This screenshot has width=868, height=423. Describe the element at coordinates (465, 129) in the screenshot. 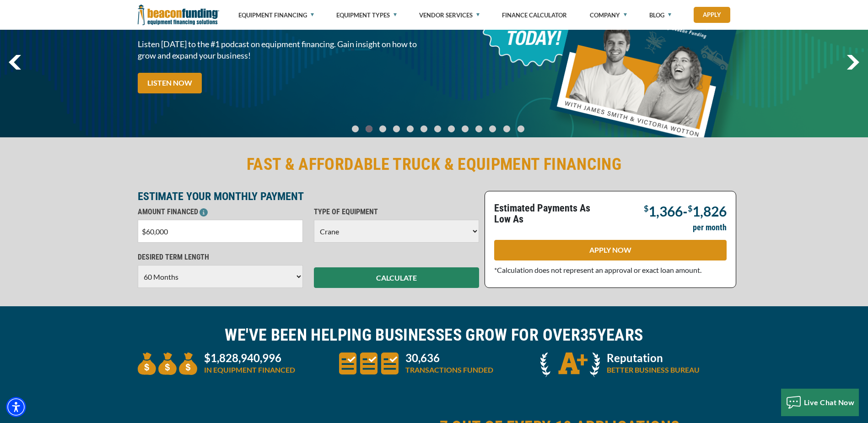

I see `a: Go To Slide 8` at that location.